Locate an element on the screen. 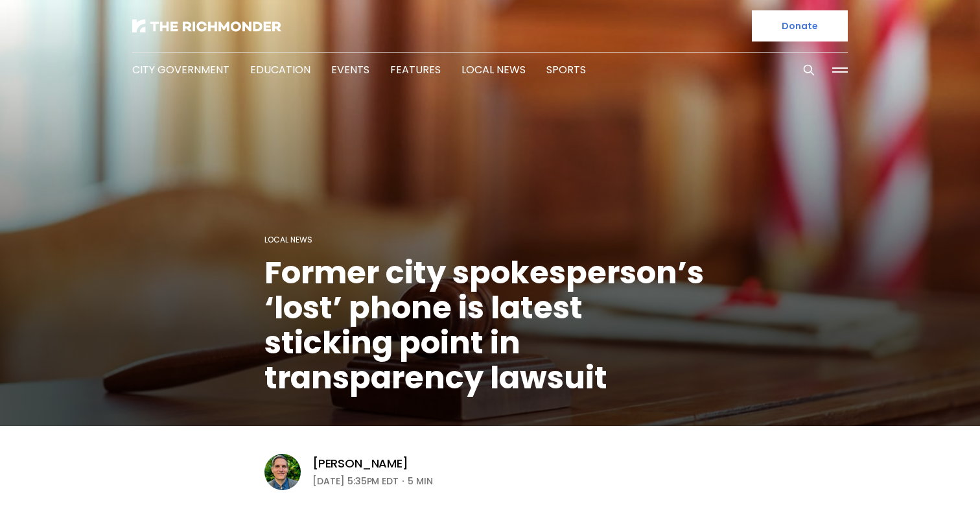 This screenshot has height=520, width=980. a: Sports is located at coordinates (566, 69).